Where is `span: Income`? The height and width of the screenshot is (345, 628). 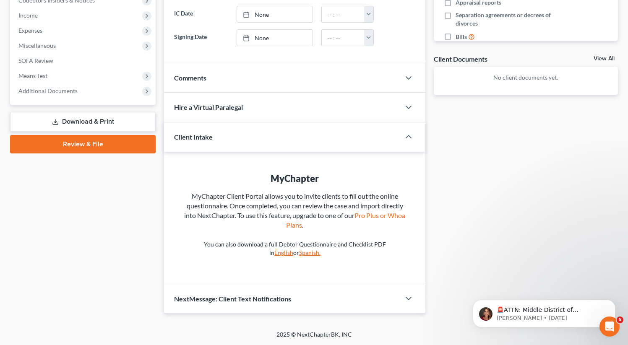
span: Income is located at coordinates (28, 15).